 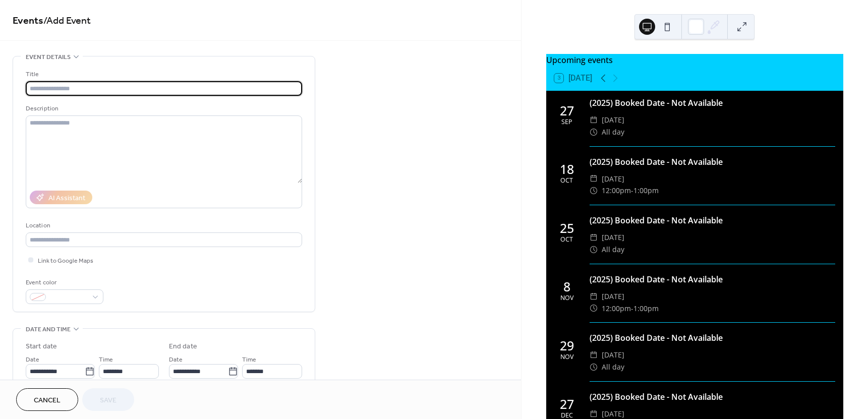 I want to click on a: Cancel, so click(x=47, y=400).